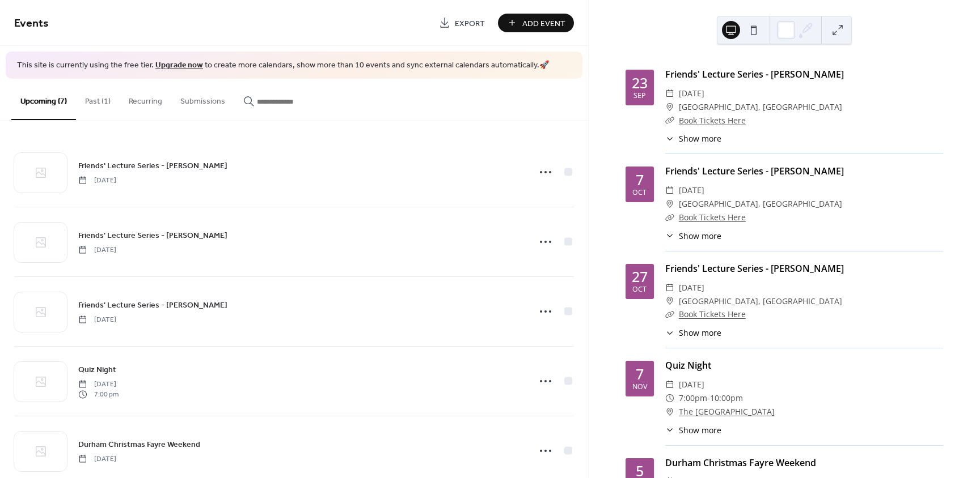 This screenshot has height=478, width=980. What do you see at coordinates (536, 23) in the screenshot?
I see `a: Add Event` at bounding box center [536, 23].